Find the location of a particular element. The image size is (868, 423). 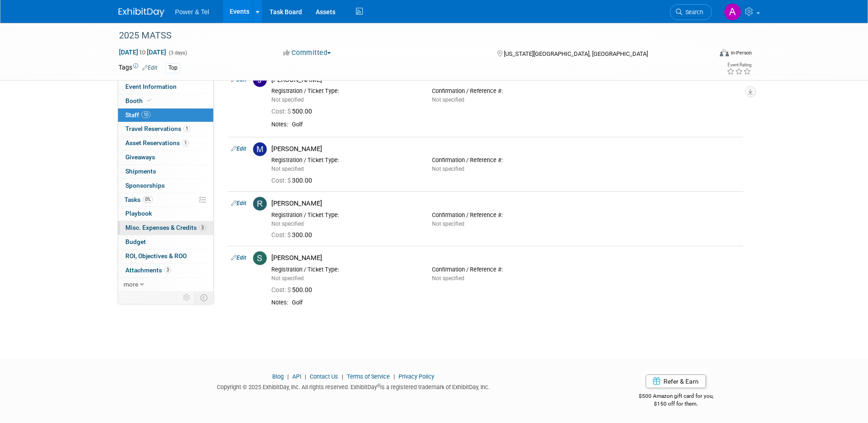

i: Booth reservation complete is located at coordinates (149, 100).